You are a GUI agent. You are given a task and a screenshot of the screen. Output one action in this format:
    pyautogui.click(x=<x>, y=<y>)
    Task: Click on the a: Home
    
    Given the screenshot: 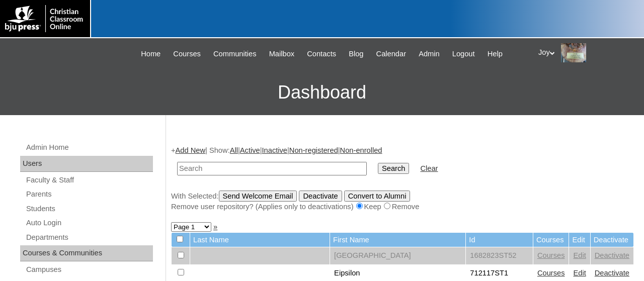 What is the action you would take?
    pyautogui.click(x=151, y=54)
    